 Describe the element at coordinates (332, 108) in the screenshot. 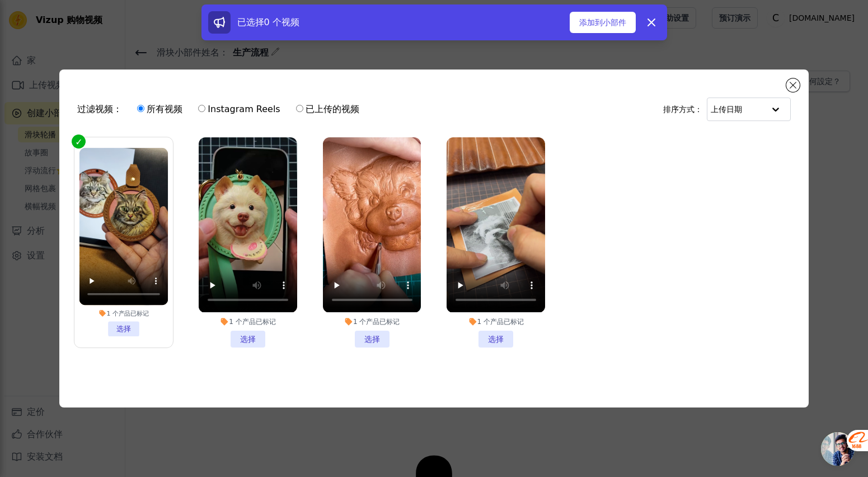

I see `font: 已上传的视频` at that location.